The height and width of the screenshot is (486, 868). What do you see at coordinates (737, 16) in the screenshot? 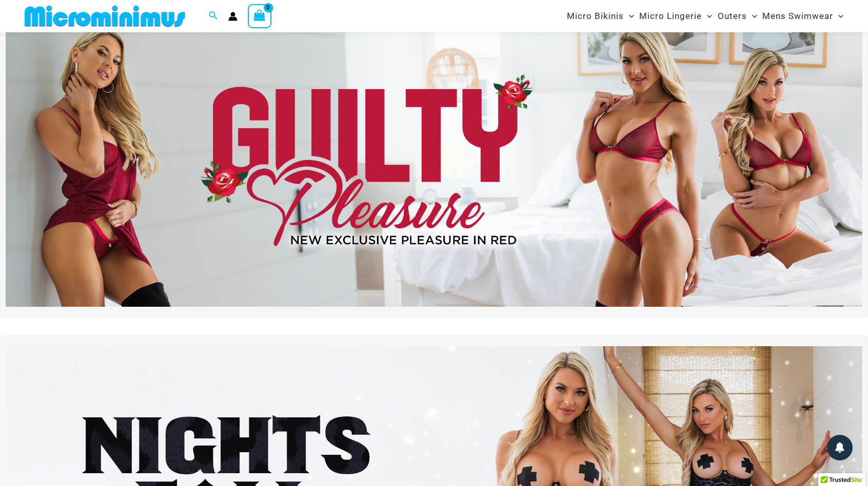
I see `a: OutersMenu ToggleMenu Toggle` at bounding box center [737, 16].